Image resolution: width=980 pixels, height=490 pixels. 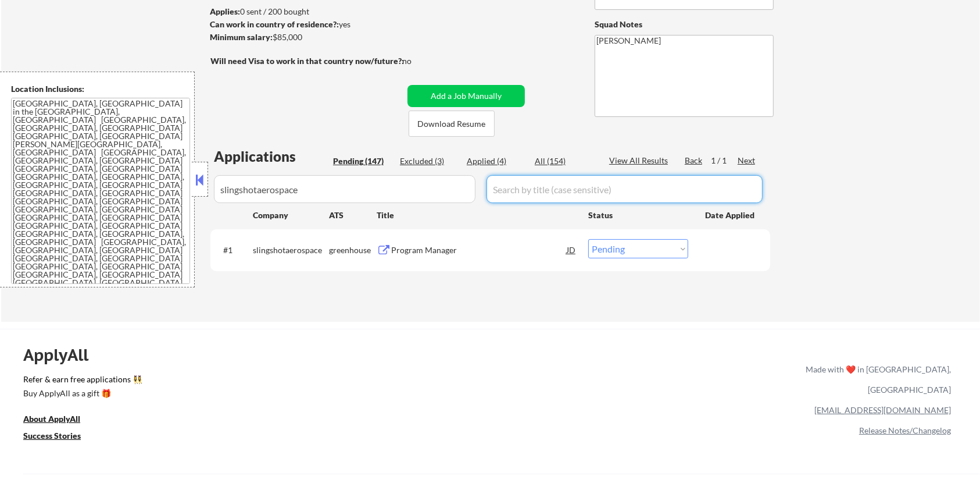 I want to click on div: ApplyAll, so click(x=62, y=355).